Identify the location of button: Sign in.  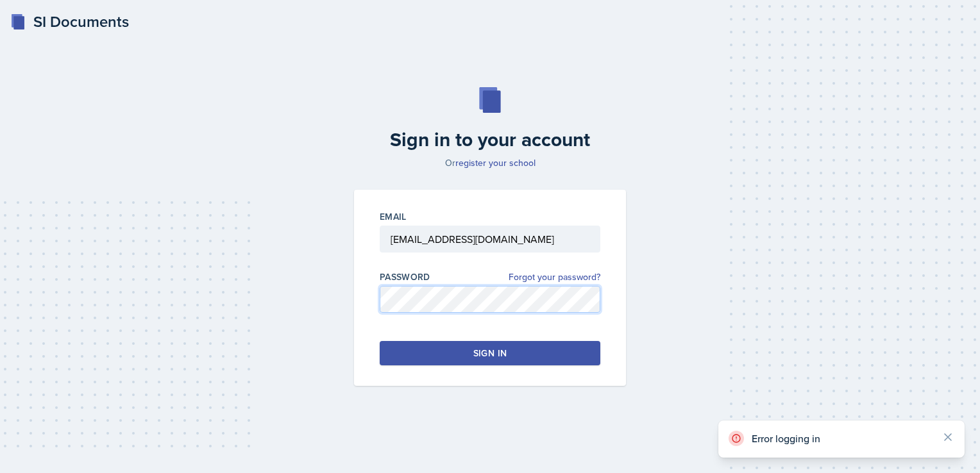
(490, 353).